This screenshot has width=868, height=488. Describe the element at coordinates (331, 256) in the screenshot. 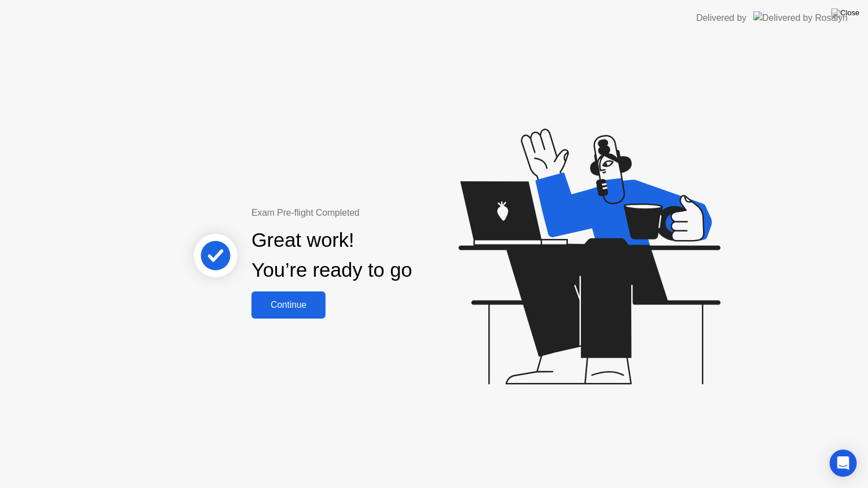

I see `div: Great work! You’re ready to go` at that location.